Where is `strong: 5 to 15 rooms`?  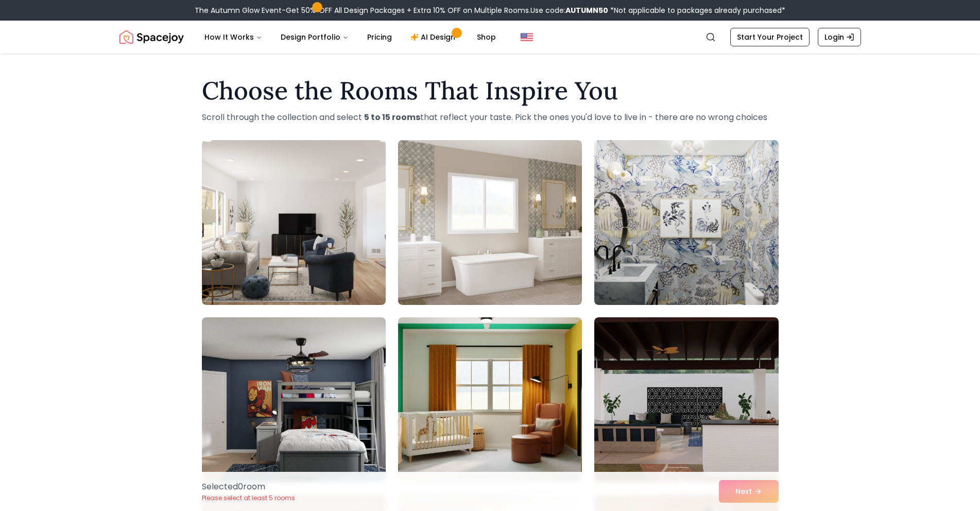
strong: 5 to 15 rooms is located at coordinates (392, 117).